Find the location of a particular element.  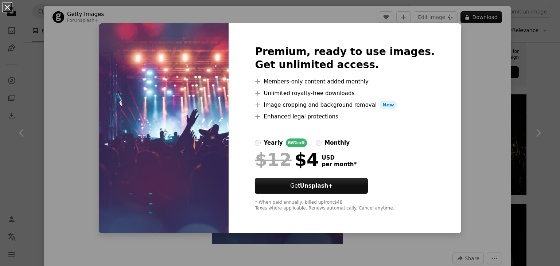

span: USD is located at coordinates (339, 158).